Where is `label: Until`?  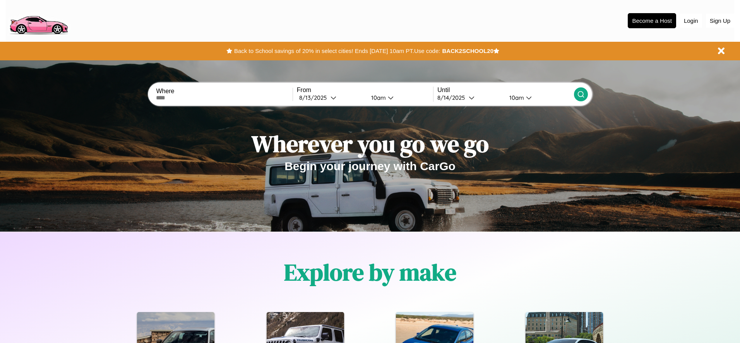
label: Until is located at coordinates (505, 90).